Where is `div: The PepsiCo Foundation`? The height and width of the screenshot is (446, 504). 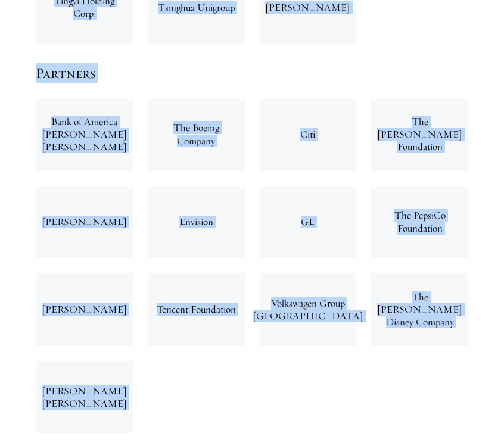
div: The PepsiCo Foundation is located at coordinates (420, 222).